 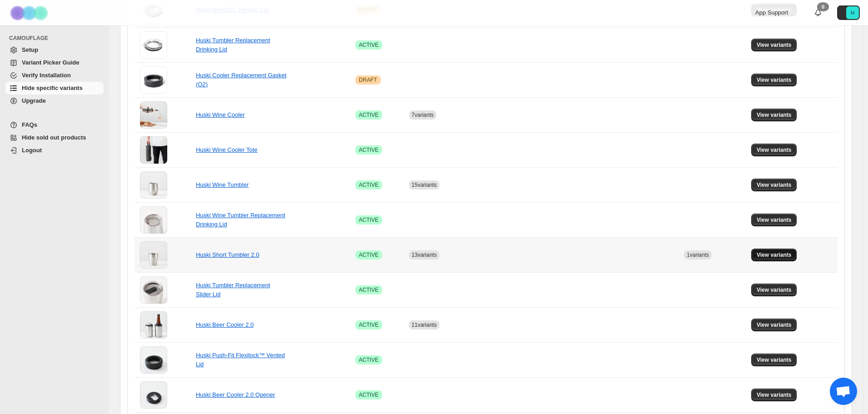 What do you see at coordinates (368, 80) in the screenshot?
I see `span: DRAFT` at bounding box center [368, 80].